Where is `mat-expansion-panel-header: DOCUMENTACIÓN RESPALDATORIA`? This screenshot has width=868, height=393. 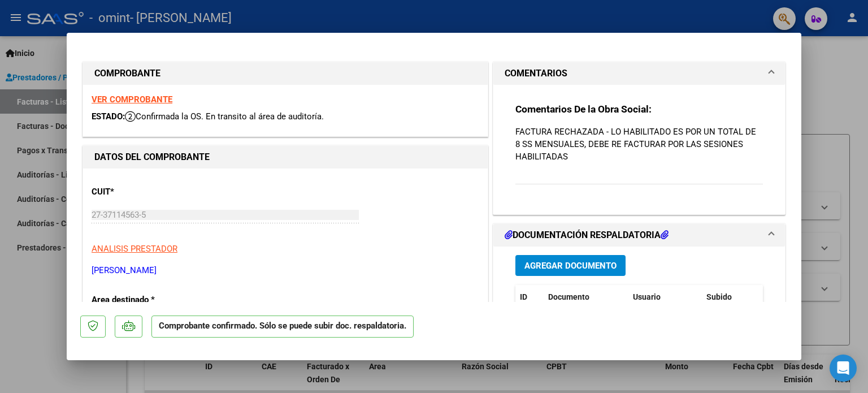 mat-expansion-panel-header: DOCUMENTACIÓN RESPALDATORIA is located at coordinates (640, 235).